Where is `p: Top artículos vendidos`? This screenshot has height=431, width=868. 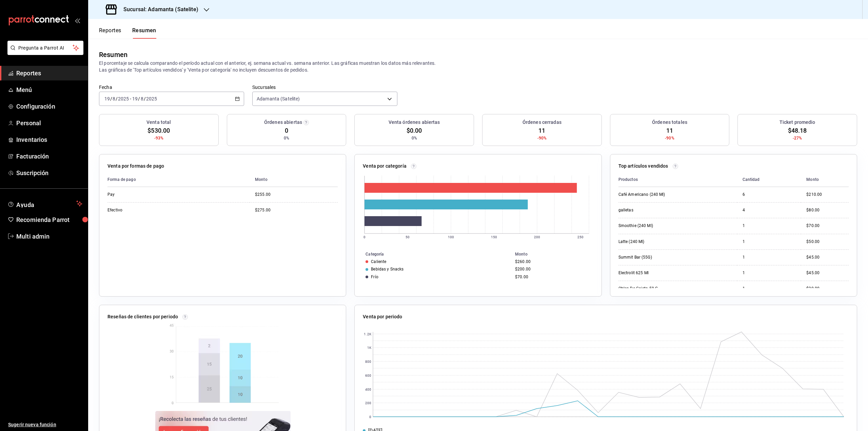
p: Top artículos vendidos is located at coordinates (643, 166).